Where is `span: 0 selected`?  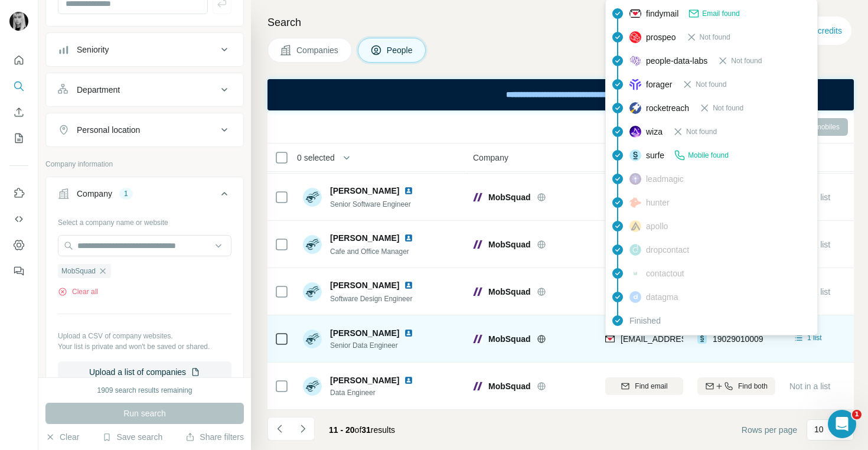
span: 0 selected is located at coordinates (316, 158).